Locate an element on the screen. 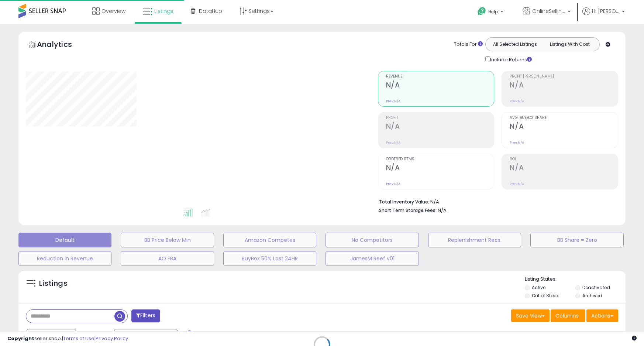 This screenshot has height=346, width=644. button: Listings With Cost is located at coordinates (570, 44).